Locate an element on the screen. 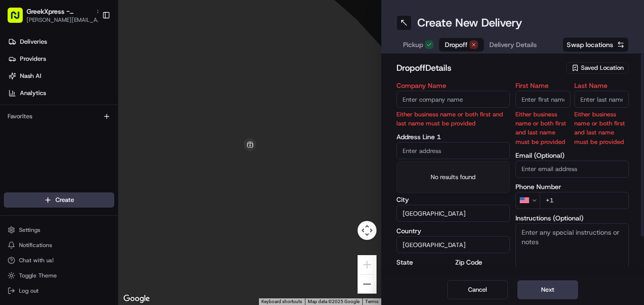  label: State is located at coordinates (424, 262).